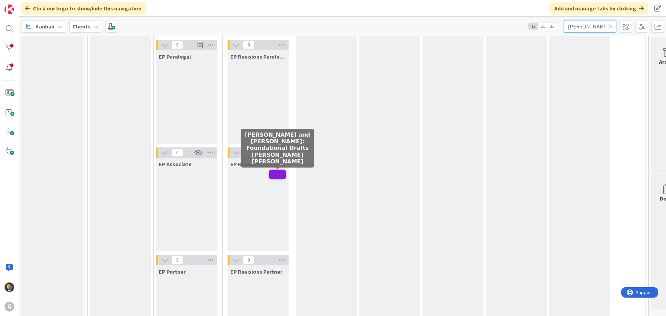 The width and height of the screenshot is (666, 316). Describe the element at coordinates (542, 26) in the screenshot. I see `span: 2x` at that location.